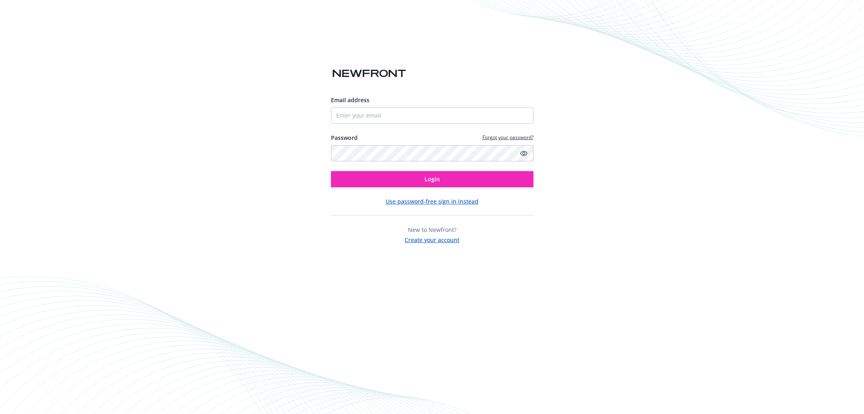  Describe the element at coordinates (344, 137) in the screenshot. I see `label: Password` at that location.